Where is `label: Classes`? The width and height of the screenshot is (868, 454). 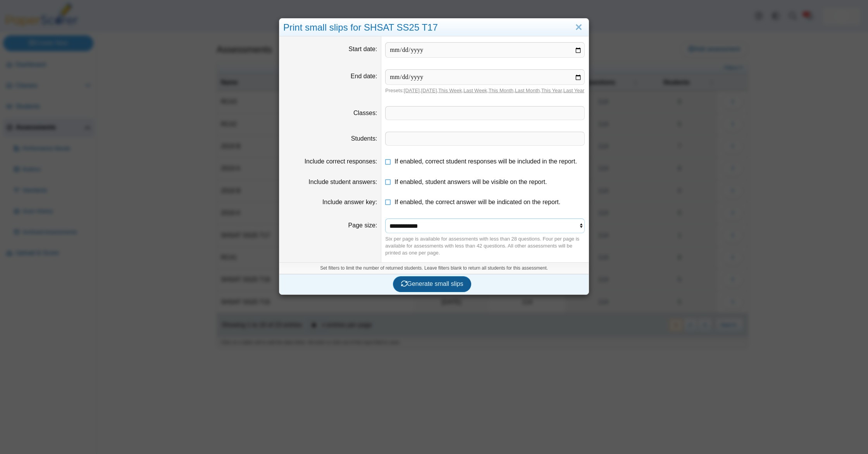
label: Classes is located at coordinates (365, 113).